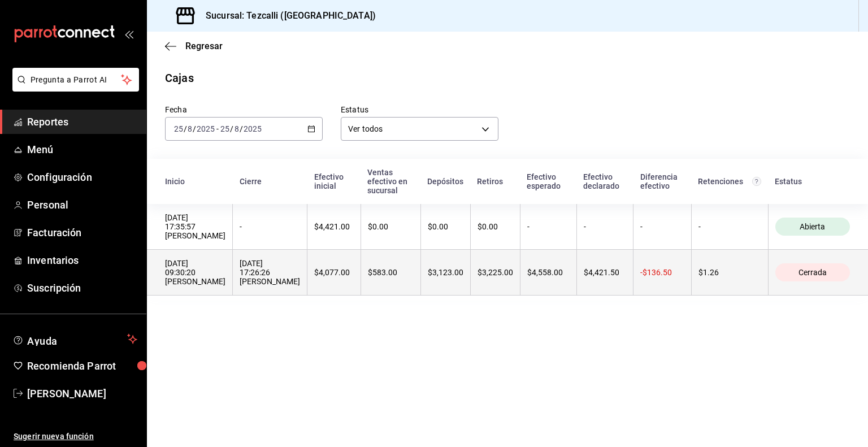 This screenshot has height=447, width=868. What do you see at coordinates (82, 149) in the screenshot?
I see `span: Menú` at bounding box center [82, 149].